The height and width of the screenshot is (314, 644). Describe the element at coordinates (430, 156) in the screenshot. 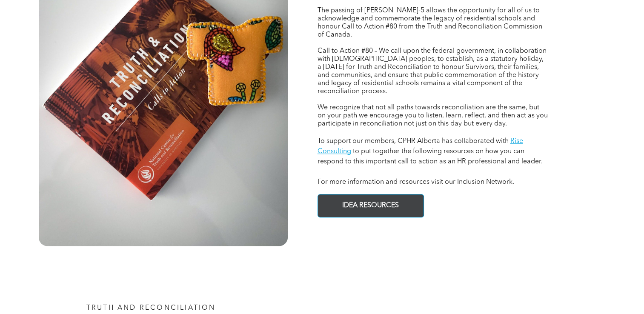

I see `span: to put together the following resources on how you can respond to this important call to action a...` at that location.